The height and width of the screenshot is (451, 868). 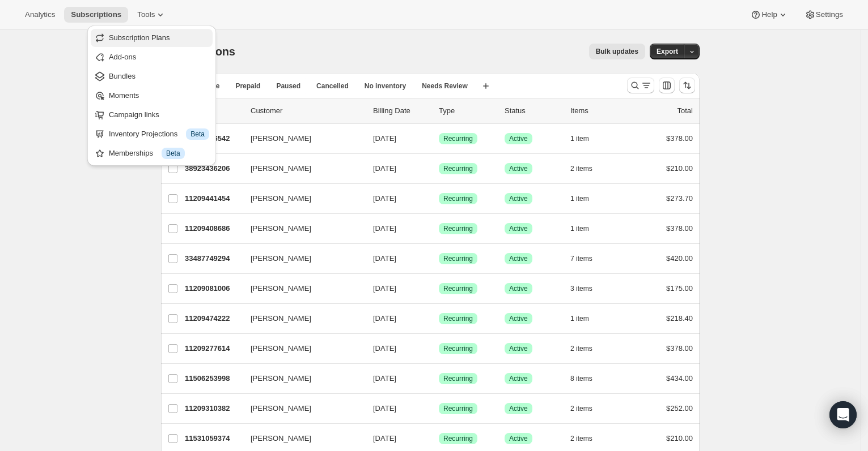 I want to click on span: Cancelled, so click(x=332, y=86).